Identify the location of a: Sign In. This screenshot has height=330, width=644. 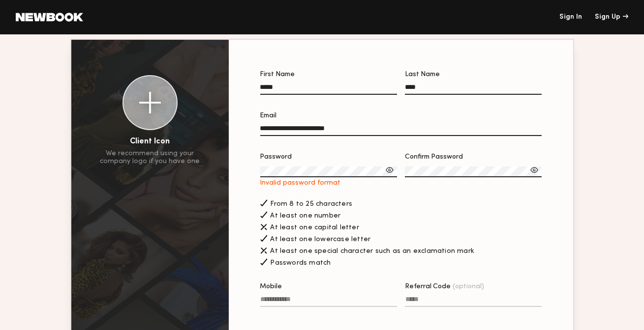
(571, 17).